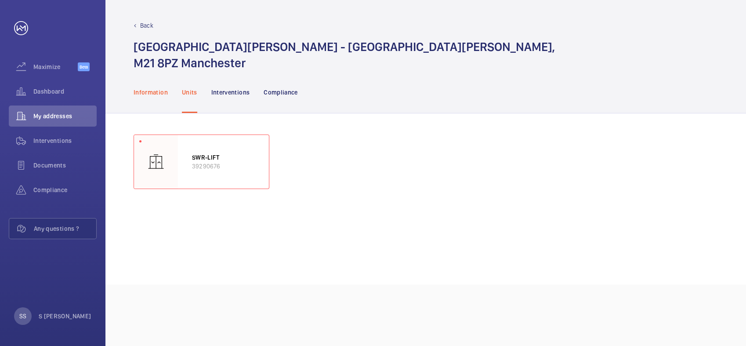  I want to click on span: Dashboard, so click(65, 91).